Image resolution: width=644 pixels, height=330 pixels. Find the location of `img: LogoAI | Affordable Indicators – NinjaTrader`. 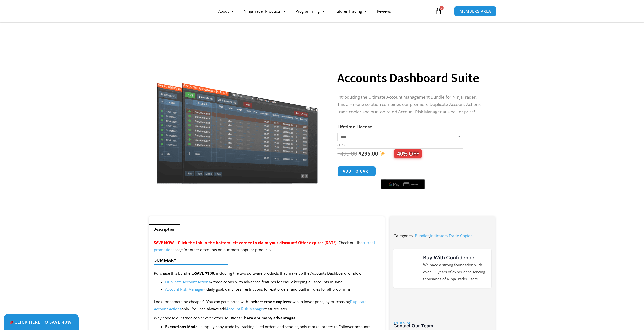

img: LogoAI | Affordable Indicators – NinjaTrader is located at coordinates (168, 11).